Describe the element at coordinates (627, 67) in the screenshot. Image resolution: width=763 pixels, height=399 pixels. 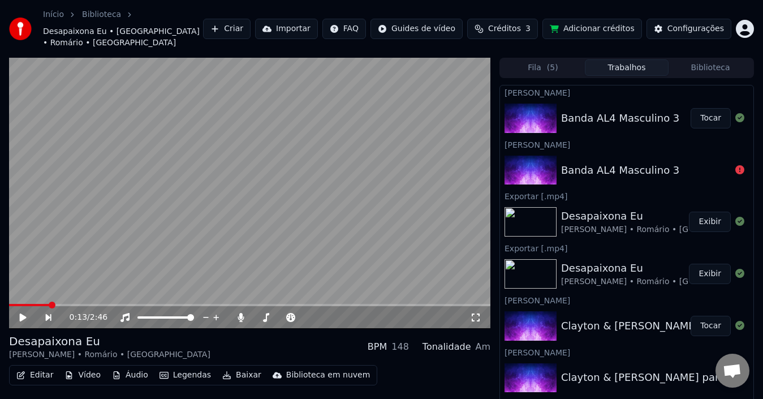
I see `button: Trabalhos` at that location.